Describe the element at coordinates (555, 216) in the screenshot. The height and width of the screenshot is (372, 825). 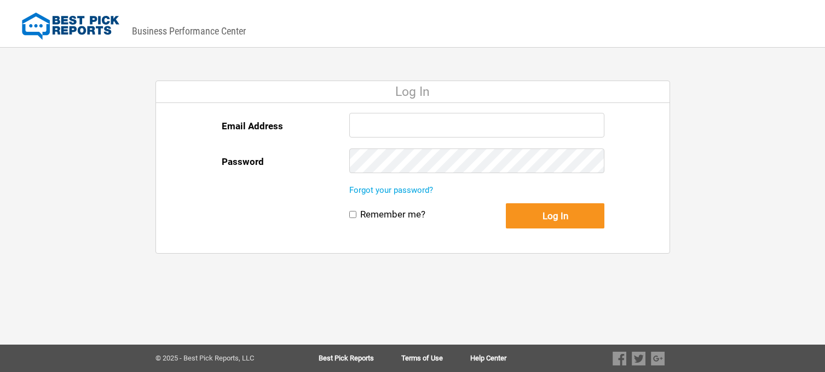
I see `button: Log In` at that location.